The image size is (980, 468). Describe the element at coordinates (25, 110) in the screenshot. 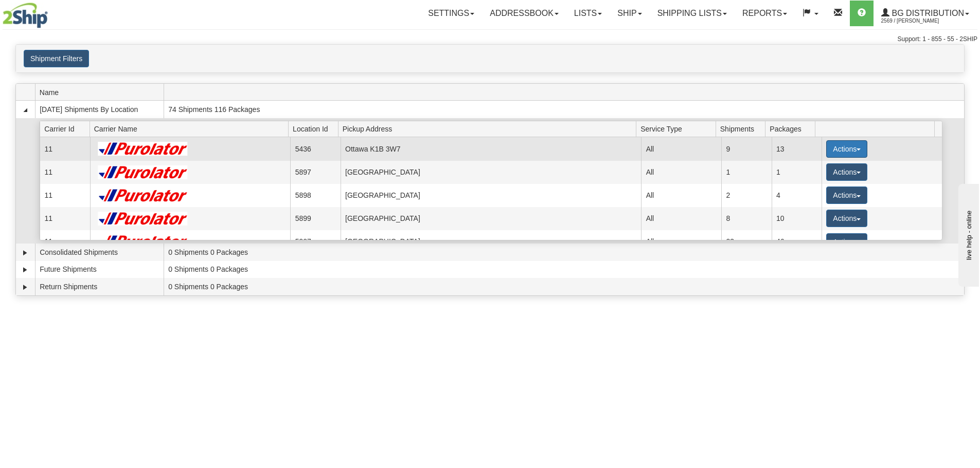

I see `a: Collapse` at that location.